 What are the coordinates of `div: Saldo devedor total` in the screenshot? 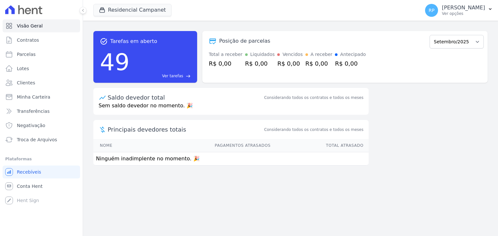 It's located at (185, 98).